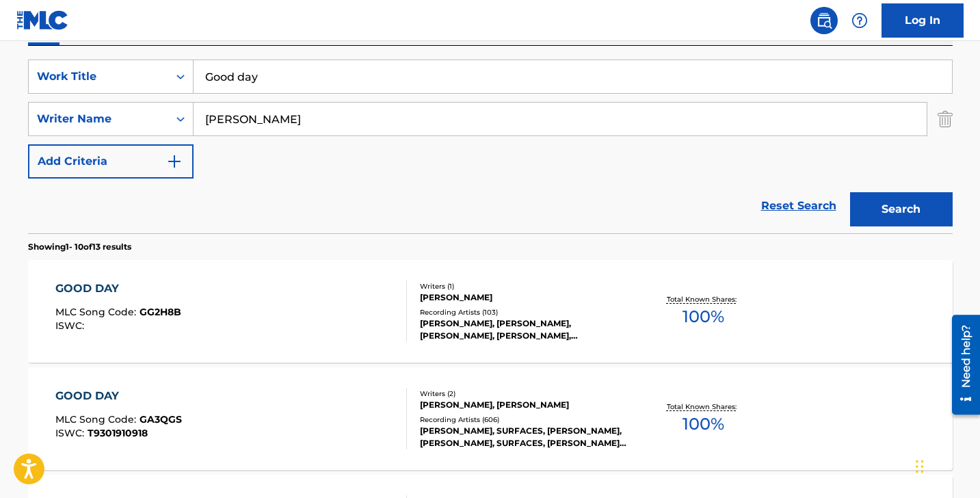 This screenshot has width=980, height=498. What do you see at coordinates (523, 393) in the screenshot?
I see `div: Writers ( 2 )` at bounding box center [523, 393].